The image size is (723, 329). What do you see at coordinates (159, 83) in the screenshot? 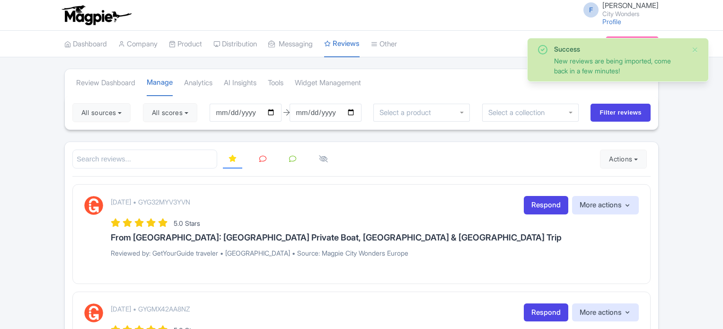
I see `a: Manage` at bounding box center [159, 83].